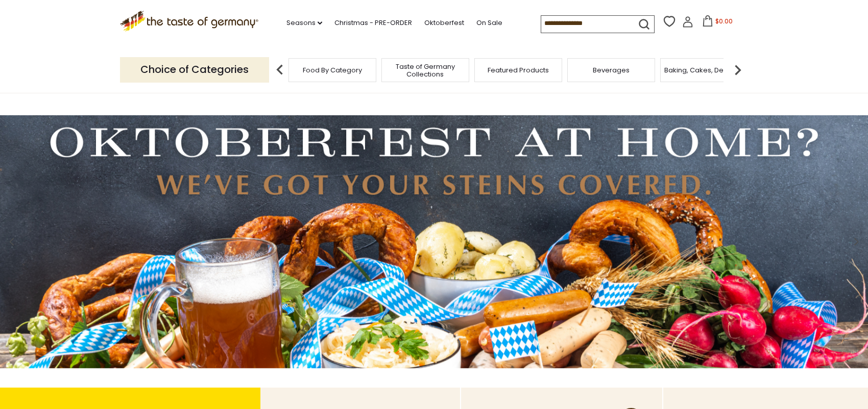 This screenshot has height=409, width=868. What do you see at coordinates (611, 70) in the screenshot?
I see `span: Beverages` at bounding box center [611, 70].